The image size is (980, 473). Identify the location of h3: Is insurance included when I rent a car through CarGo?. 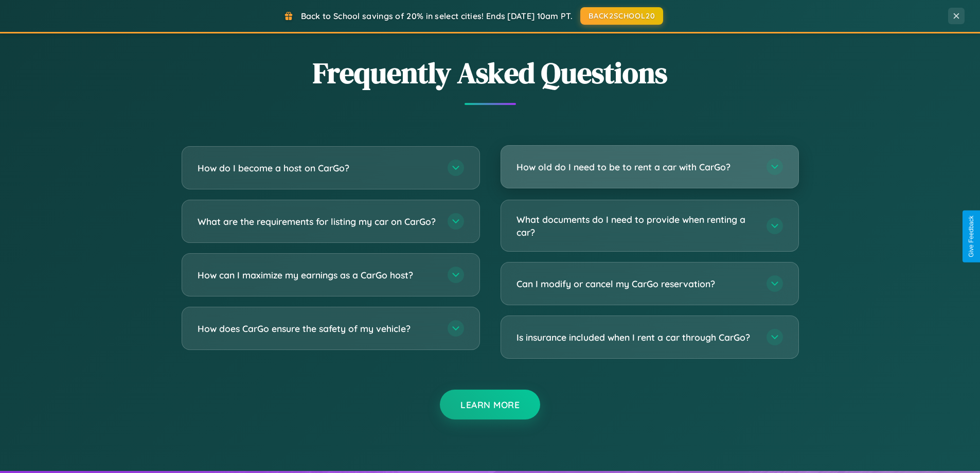
(637, 337).